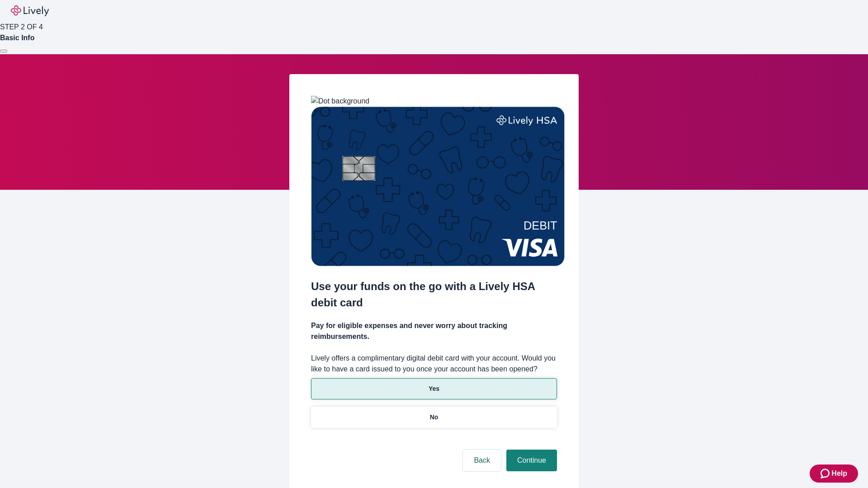 This screenshot has height=488, width=868. I want to click on button: Yes, so click(434, 389).